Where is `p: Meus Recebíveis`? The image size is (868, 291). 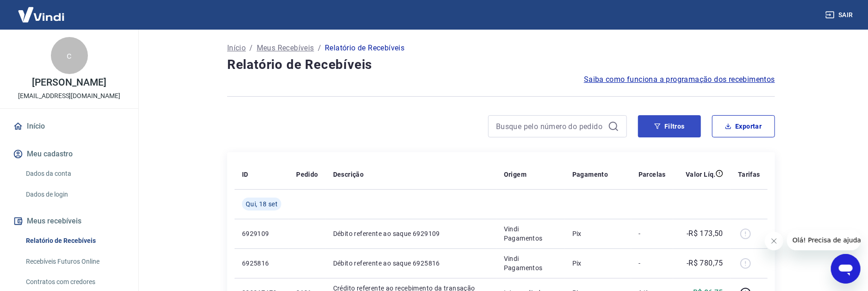
p: Meus Recebíveis is located at coordinates (286, 48).